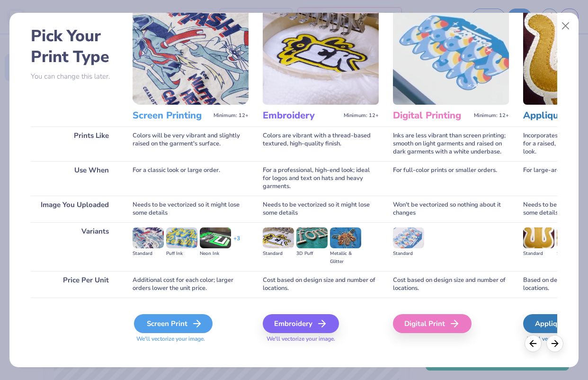 Image resolution: width=588 pixels, height=380 pixels. What do you see at coordinates (301, 324) in the screenshot?
I see `div: Embroidery` at bounding box center [301, 324].